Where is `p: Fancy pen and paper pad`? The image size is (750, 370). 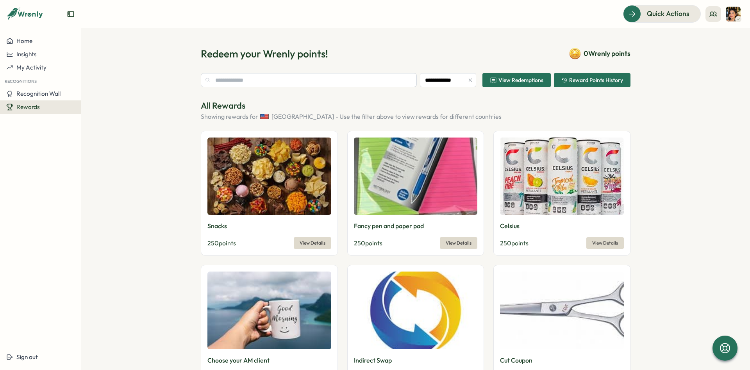 p: Fancy pen and paper pad is located at coordinates (389, 226).